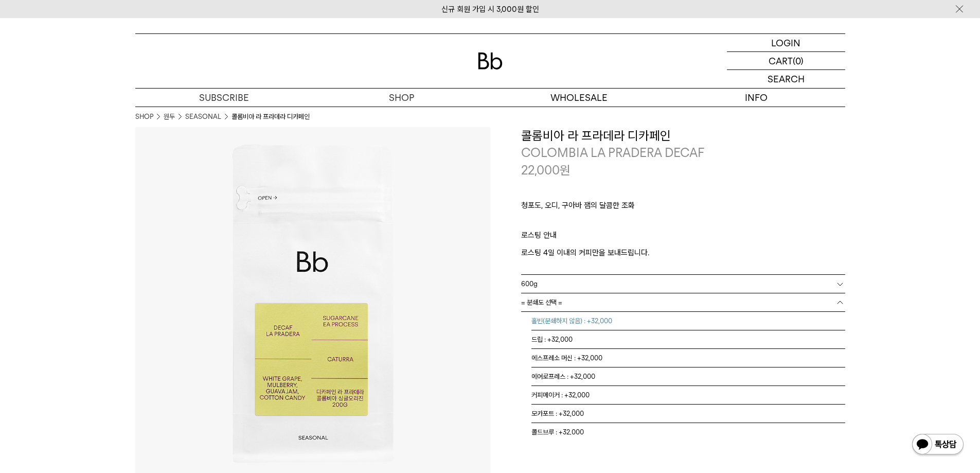 The width and height of the screenshot is (980, 473). Describe the element at coordinates (780, 60) in the screenshot. I see `p: CART` at that location.